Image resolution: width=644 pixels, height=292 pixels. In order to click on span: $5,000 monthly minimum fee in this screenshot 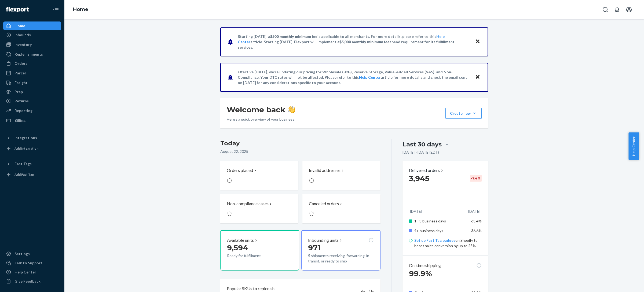, I will do `click(365, 41)`.